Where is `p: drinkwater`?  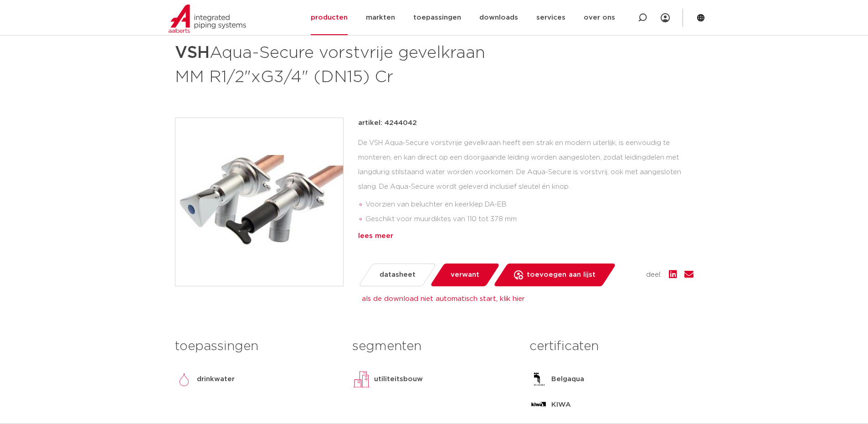
p: drinkwater is located at coordinates (215, 379).